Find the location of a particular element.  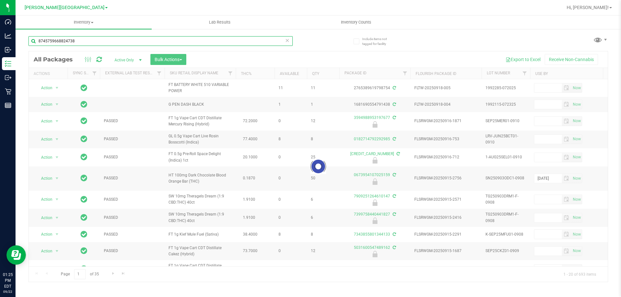

span: Inventory is located at coordinates (83, 22).